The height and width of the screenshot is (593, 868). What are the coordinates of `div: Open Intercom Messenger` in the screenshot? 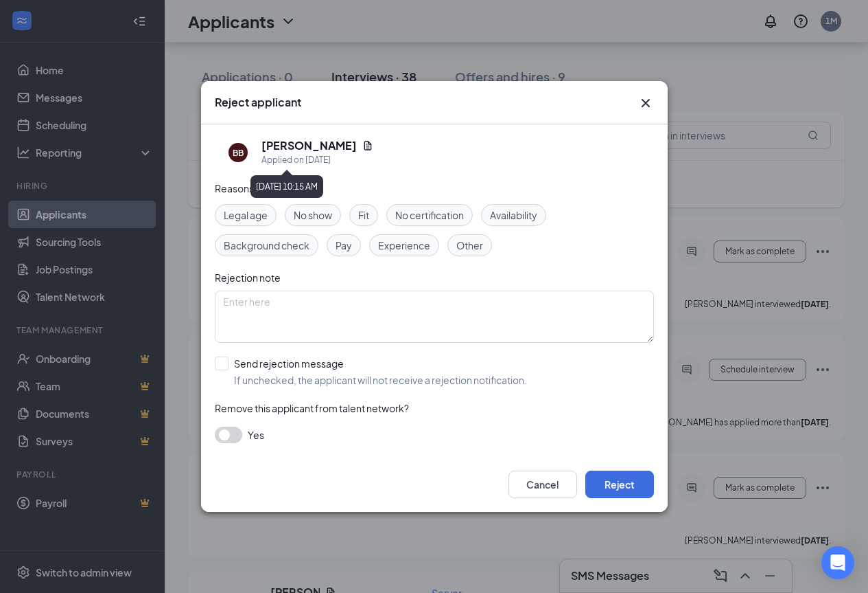 It's located at (838, 562).